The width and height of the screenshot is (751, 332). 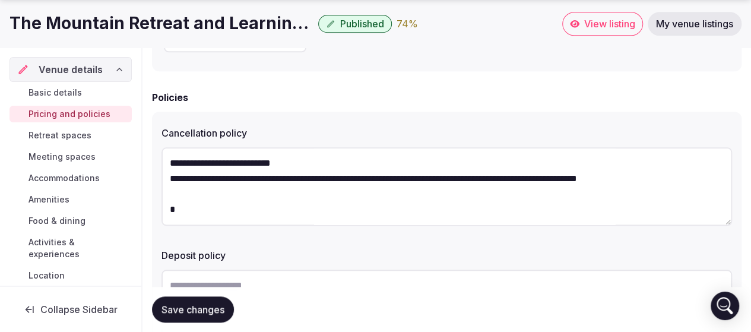 I want to click on button: Published, so click(x=355, y=24).